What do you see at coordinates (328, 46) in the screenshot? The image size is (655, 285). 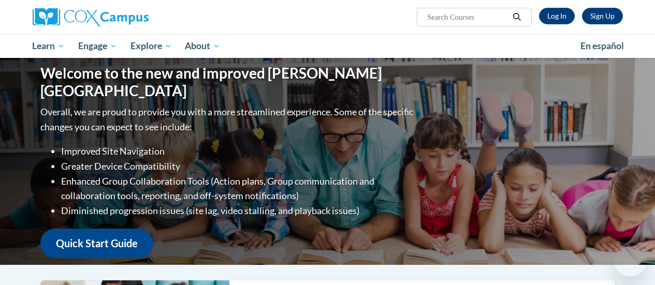 I see `div: Main menu` at bounding box center [328, 46].